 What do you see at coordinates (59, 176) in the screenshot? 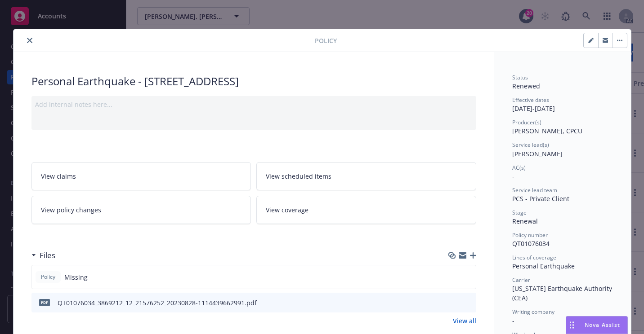
I see `span: View claims` at bounding box center [59, 176].